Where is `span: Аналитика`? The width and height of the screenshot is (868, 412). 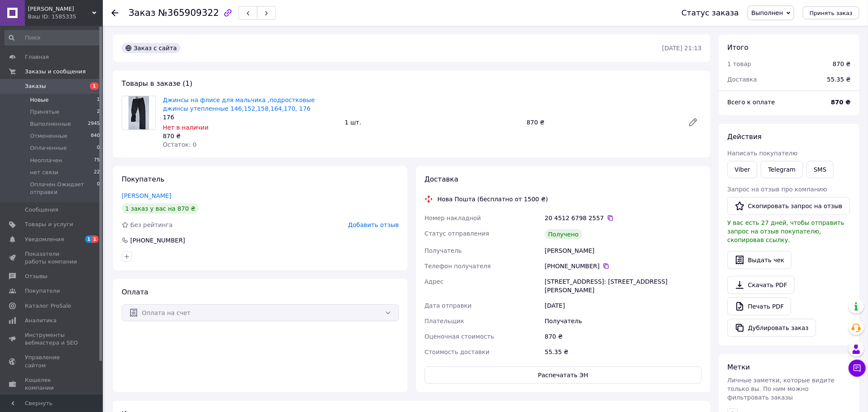
span: Аналитика is located at coordinates (40, 321).